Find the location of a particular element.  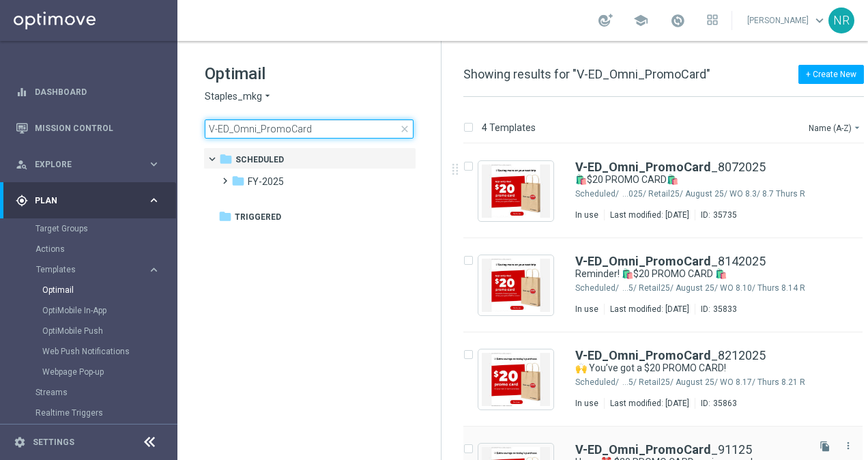

a: V-ED_Omni_PromoCard_8212025 is located at coordinates (670, 355).